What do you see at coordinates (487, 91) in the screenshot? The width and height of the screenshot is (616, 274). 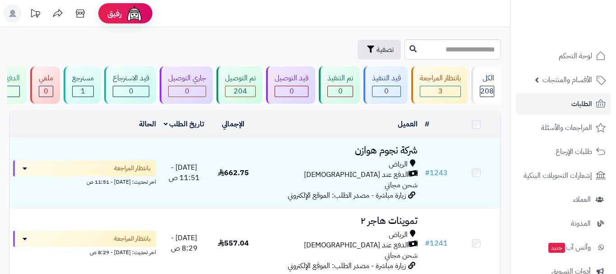 I see `span: 208` at bounding box center [487, 91].